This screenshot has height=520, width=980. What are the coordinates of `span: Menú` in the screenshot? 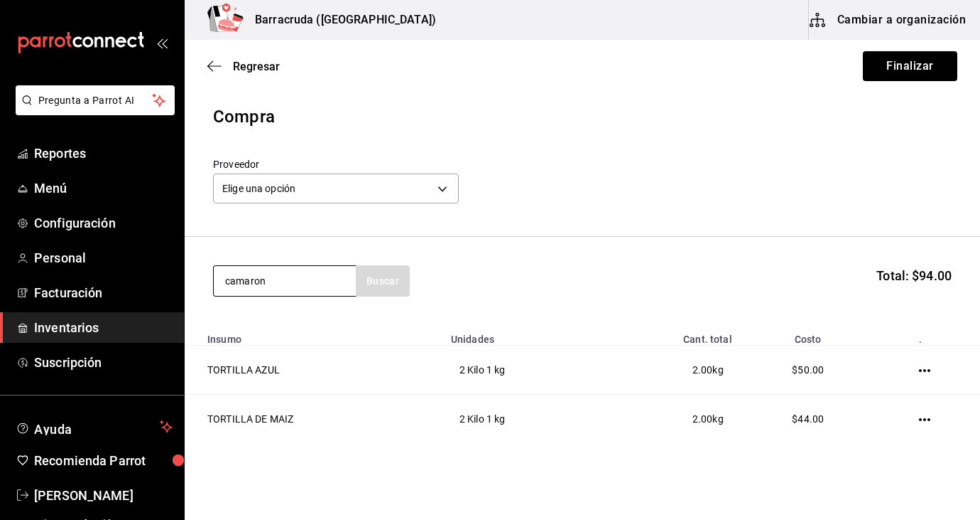 It's located at (103, 187).